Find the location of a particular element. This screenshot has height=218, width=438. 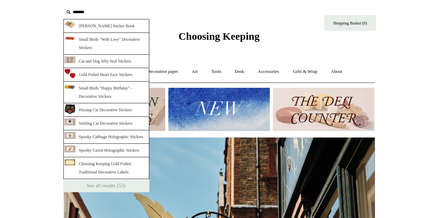

img: The Deli Counter is located at coordinates (323, 109).